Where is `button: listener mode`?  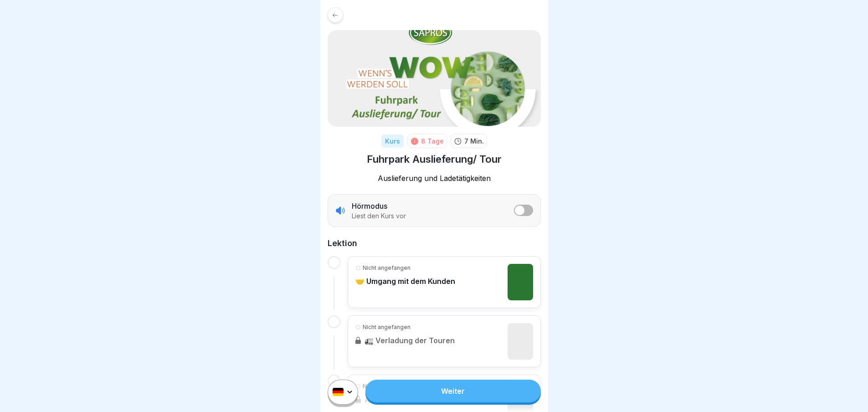
button: listener mode is located at coordinates (524, 210).